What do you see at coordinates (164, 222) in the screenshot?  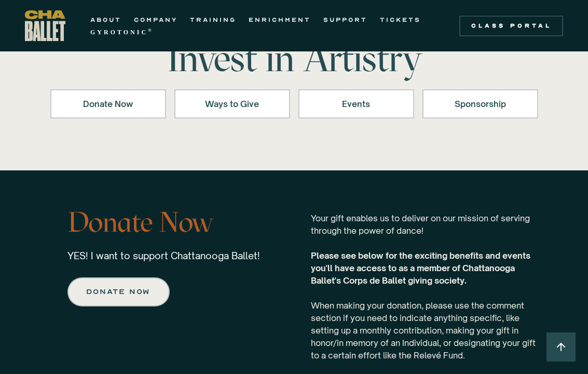 I see `h3: Donate Now` at bounding box center [164, 222].